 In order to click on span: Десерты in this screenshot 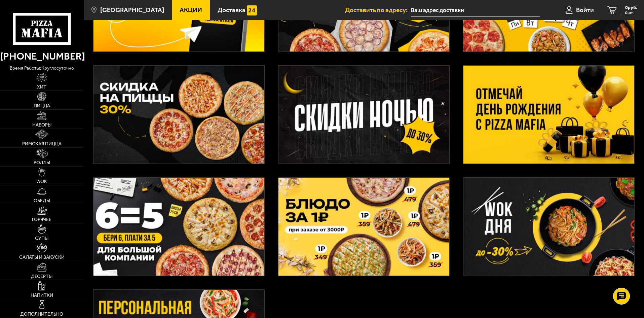, I will do `click(42, 277)`.